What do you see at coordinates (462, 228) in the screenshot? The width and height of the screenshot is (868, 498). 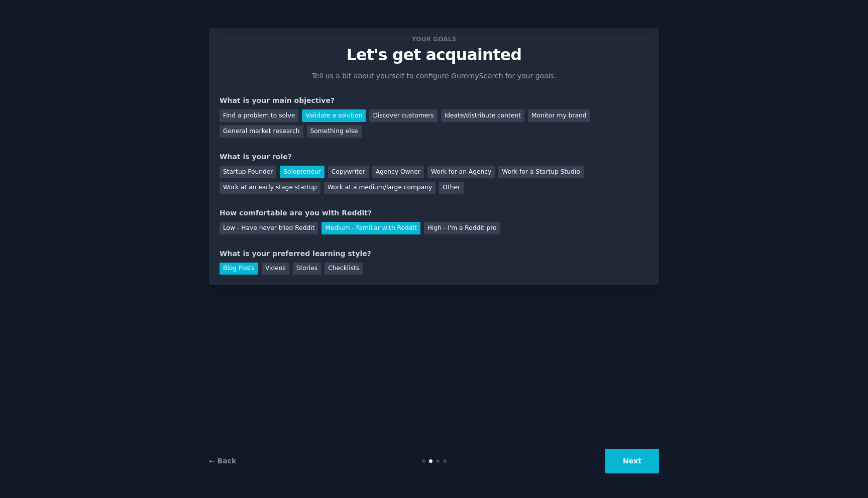 I see `div: High - I'm a Reddit pro` at bounding box center [462, 228].